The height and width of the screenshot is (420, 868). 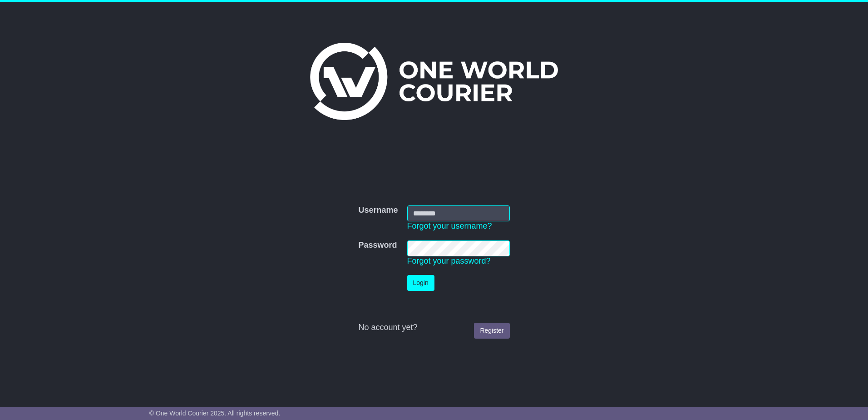 What do you see at coordinates (434, 81) in the screenshot?
I see `img: One World` at bounding box center [434, 81].